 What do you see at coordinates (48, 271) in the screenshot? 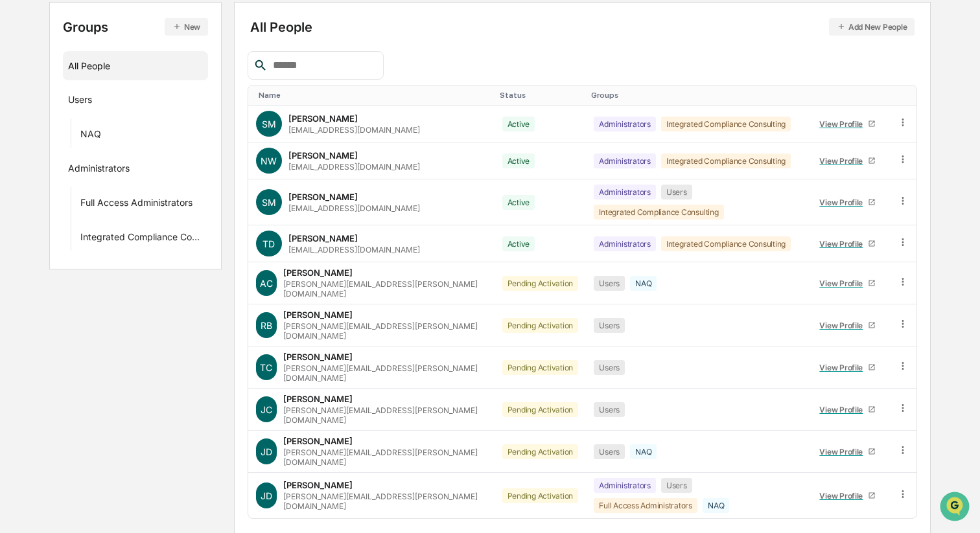
I see `a: 🖐️Preclearance` at bounding box center [48, 271].